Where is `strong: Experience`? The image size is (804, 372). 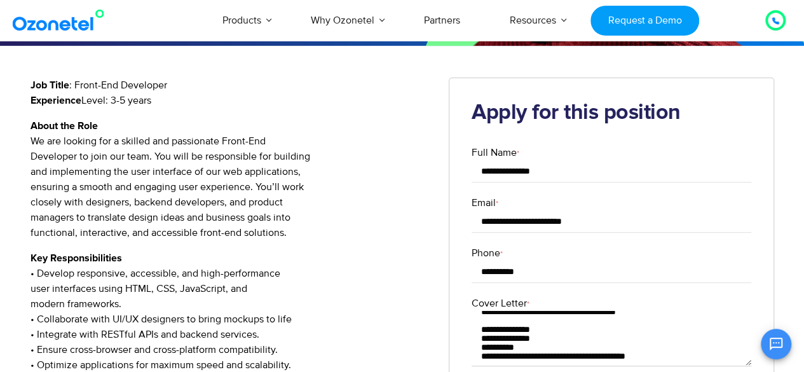 strong: Experience is located at coordinates (56, 100).